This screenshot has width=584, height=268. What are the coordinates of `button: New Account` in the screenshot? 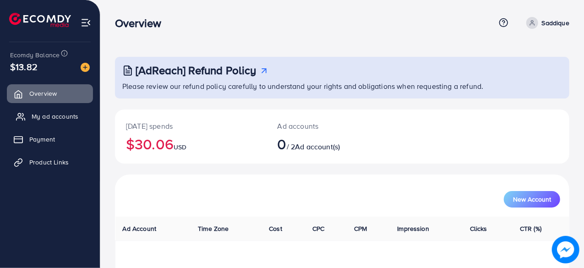 It's located at (532, 199).